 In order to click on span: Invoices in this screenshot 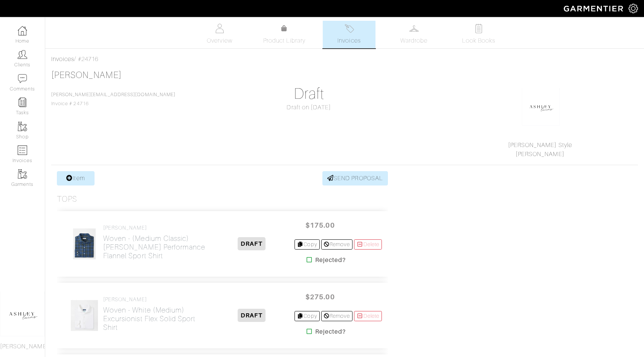, I will do `click(349, 41)`.